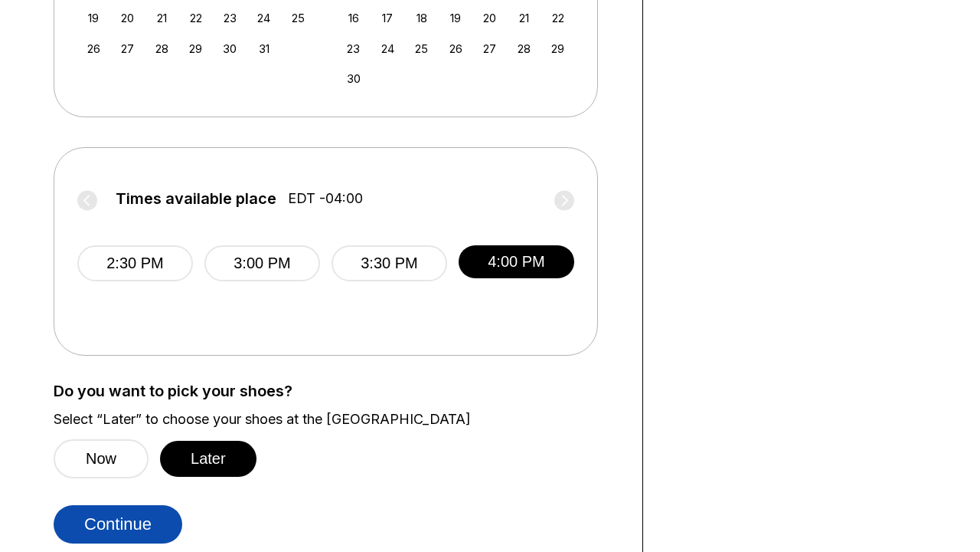 This screenshot has height=552, width=980. Describe the element at coordinates (389, 263) in the screenshot. I see `button: 3:30 PM` at that location.